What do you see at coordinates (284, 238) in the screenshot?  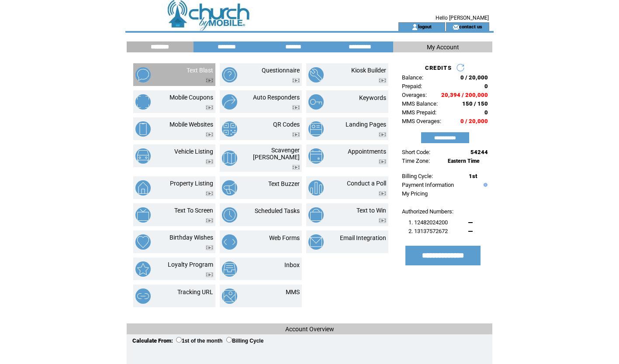 I see `a: Web Forms` at bounding box center [284, 238].